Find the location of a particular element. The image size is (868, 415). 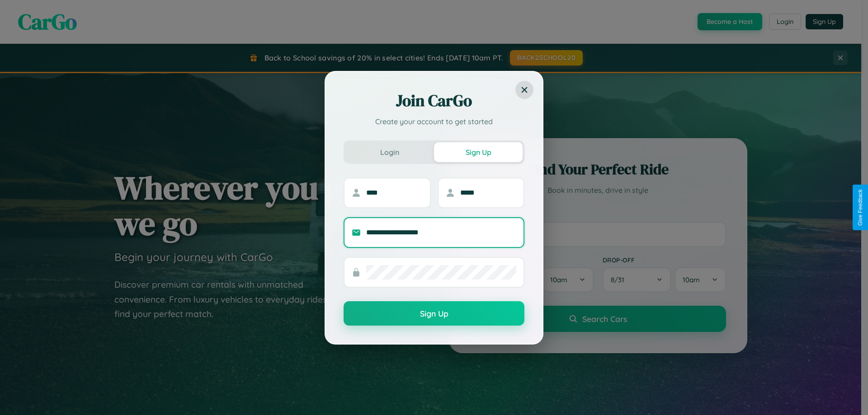

p: Create your account to get started is located at coordinates (434, 121).